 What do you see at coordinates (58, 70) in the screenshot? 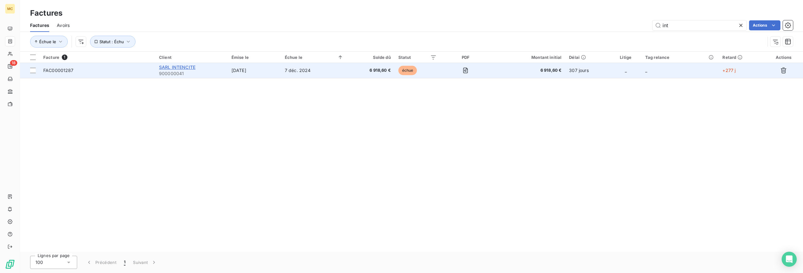
I see `span: FAC00001287` at bounding box center [58, 70].